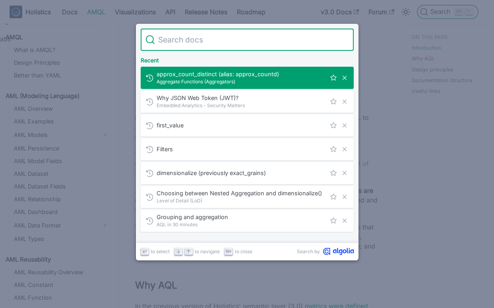 The width and height of the screenshot is (494, 308). What do you see at coordinates (241, 105) in the screenshot?
I see `span: Embedded Analytics - Security Matters` at bounding box center [241, 105].